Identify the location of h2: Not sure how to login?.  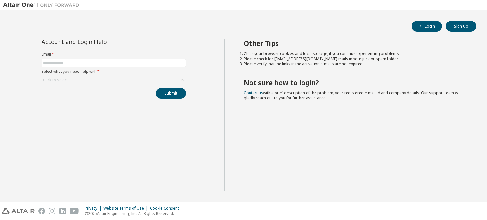
(354, 83).